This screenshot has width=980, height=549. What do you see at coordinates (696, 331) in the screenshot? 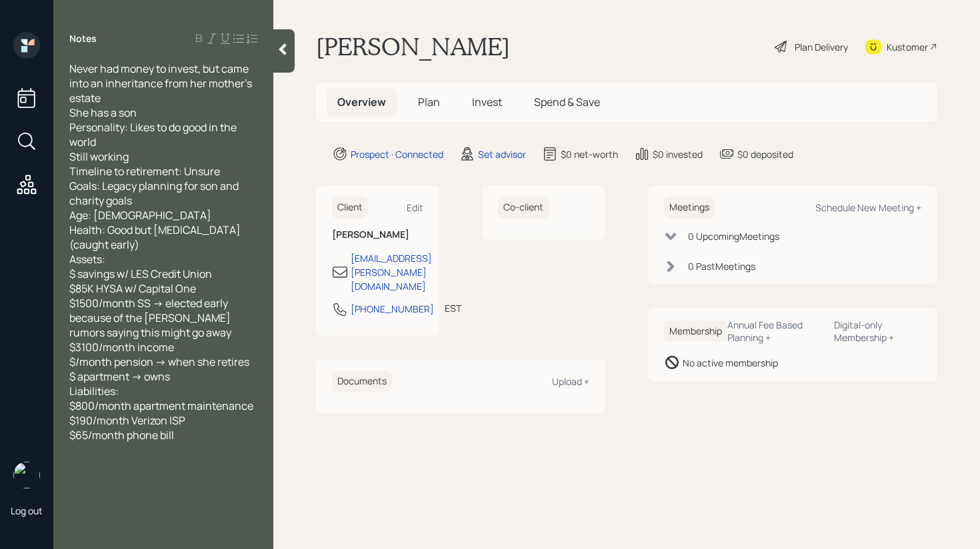
I see `h6: Membership` at bounding box center [696, 331].